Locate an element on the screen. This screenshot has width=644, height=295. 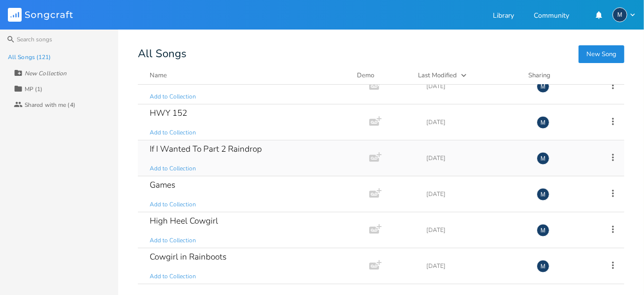
button: Last Modified is located at coordinates (467, 75).